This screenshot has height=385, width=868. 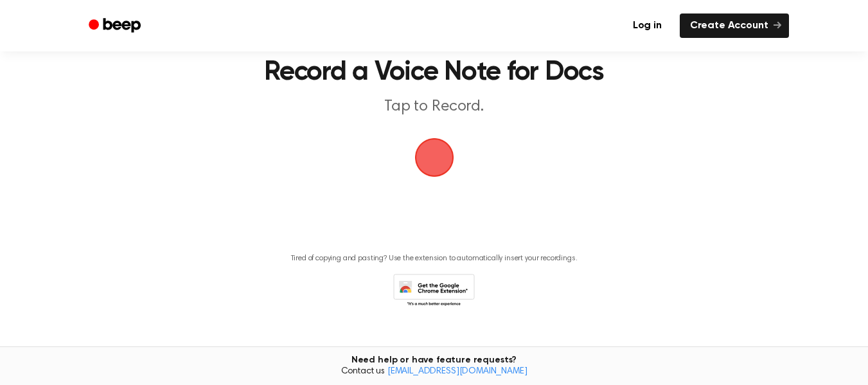 I want to click on span: Contact us, so click(x=434, y=372).